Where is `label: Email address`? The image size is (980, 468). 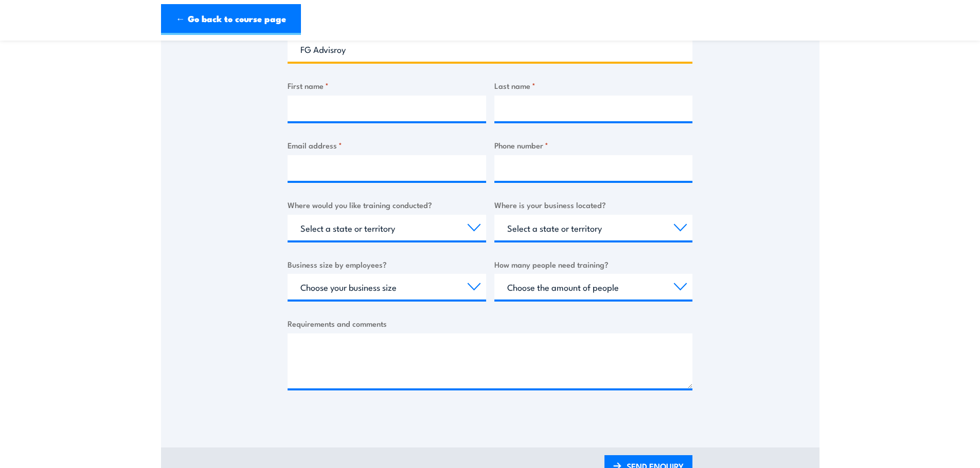
label: Email address is located at coordinates (387, 145).